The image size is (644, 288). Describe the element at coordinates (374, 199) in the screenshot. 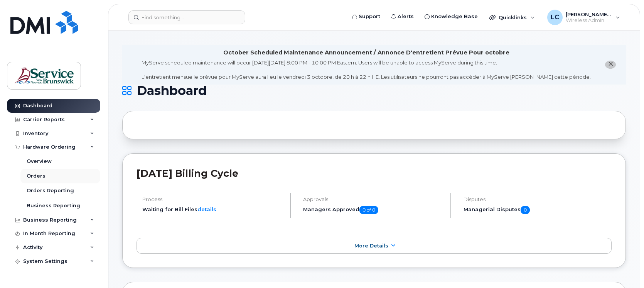

I see `h4: Approvals` at that location.